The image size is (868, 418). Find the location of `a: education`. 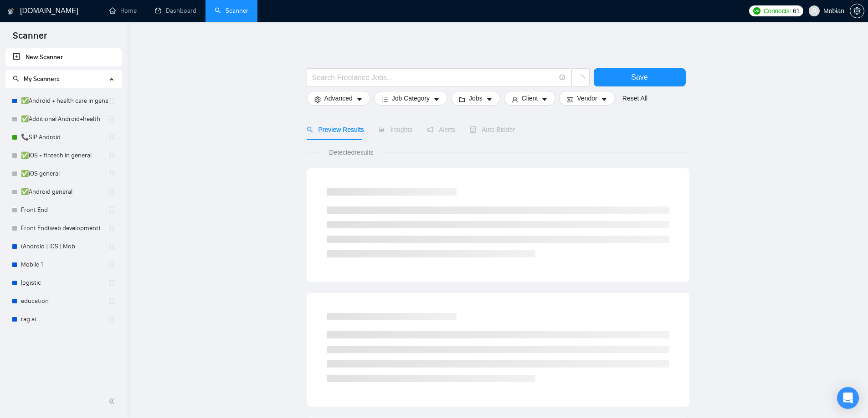

a: education is located at coordinates (65, 301).